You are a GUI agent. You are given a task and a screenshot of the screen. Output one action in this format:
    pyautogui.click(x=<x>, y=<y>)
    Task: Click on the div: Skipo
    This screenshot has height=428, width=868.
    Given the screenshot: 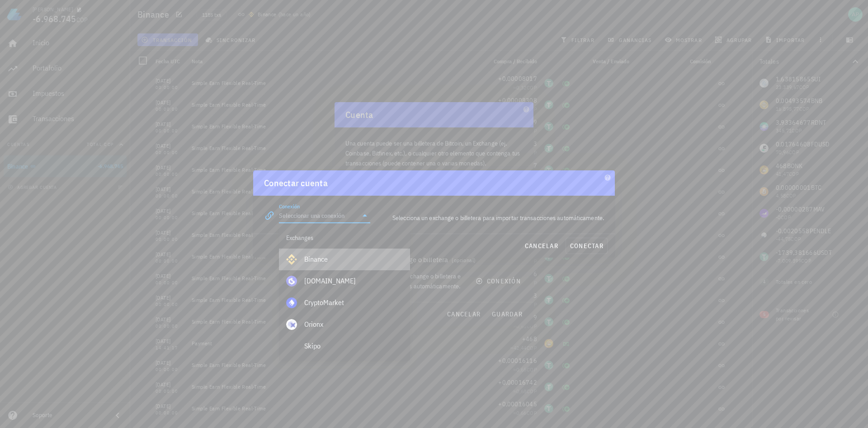 What is the action you would take?
    pyautogui.click(x=354, y=346)
    